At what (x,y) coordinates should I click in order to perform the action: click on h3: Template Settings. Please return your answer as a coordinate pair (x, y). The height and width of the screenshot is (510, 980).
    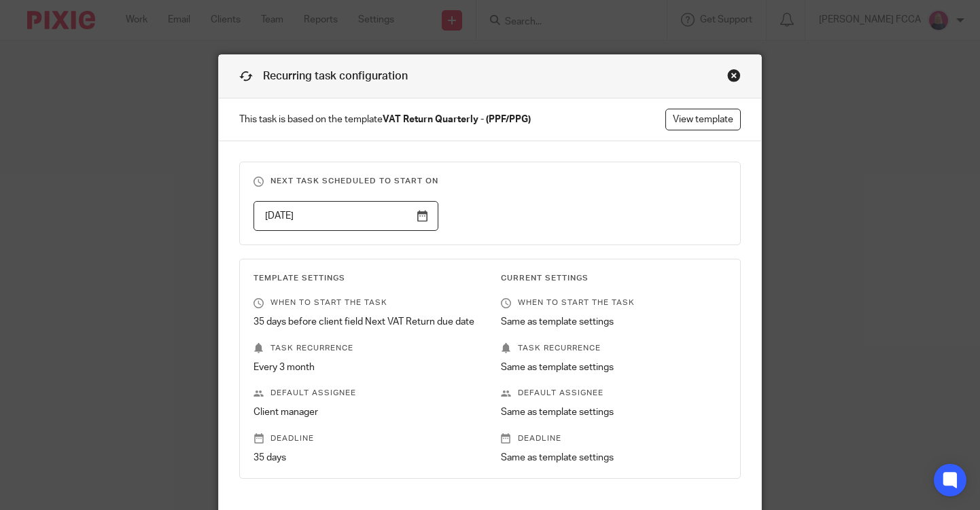
    Looking at the image, I should click on (367, 279).